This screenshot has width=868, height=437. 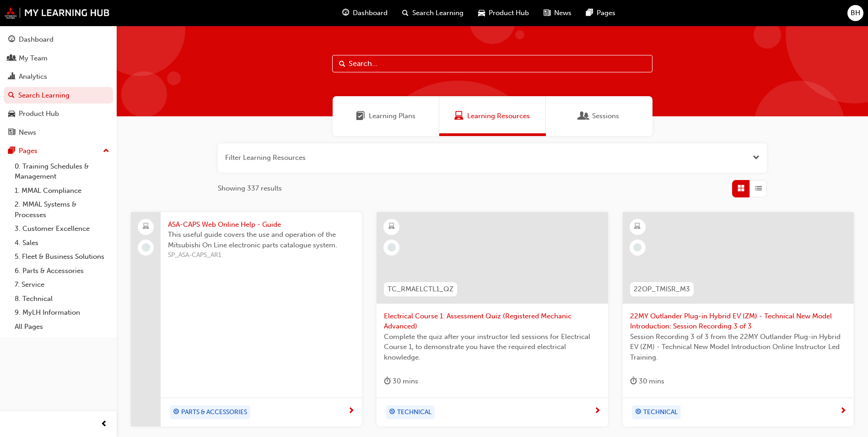 I want to click on button: BH, so click(x=855, y=13).